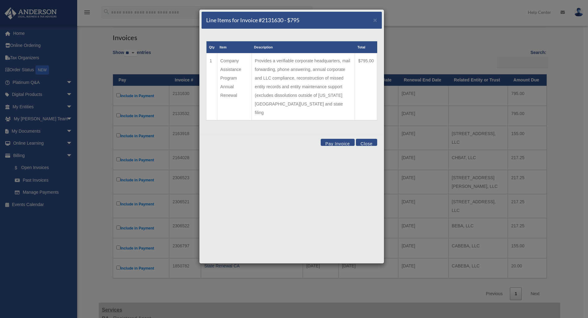  Describe the element at coordinates (338, 142) in the screenshot. I see `button: Pay Invoice` at that location.